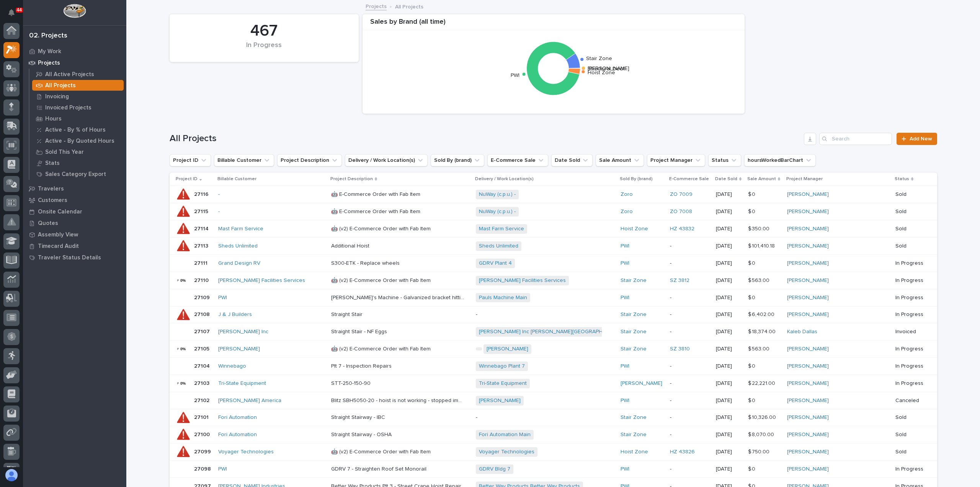 The image size is (980, 487). What do you see at coordinates (601, 73) in the screenshot?
I see `text: Hoist Zone` at bounding box center [601, 73].